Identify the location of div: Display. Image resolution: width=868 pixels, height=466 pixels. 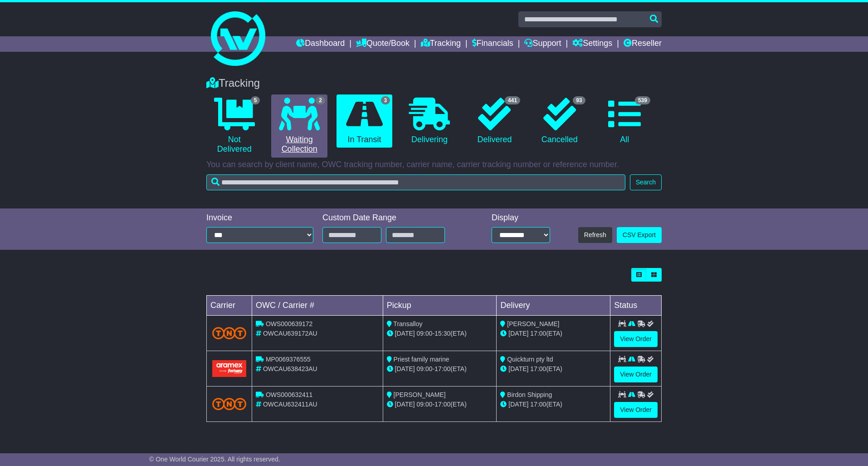
(521, 218).